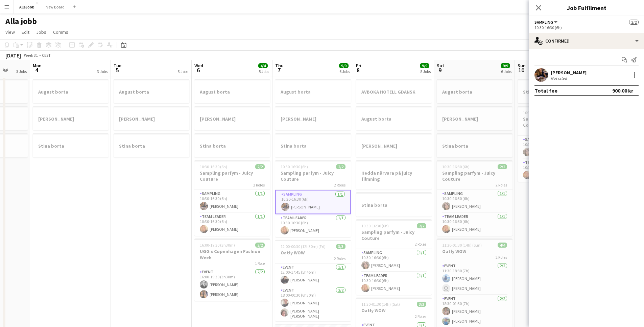  Describe the element at coordinates (37, 66) in the screenshot. I see `span: Mon` at that location.